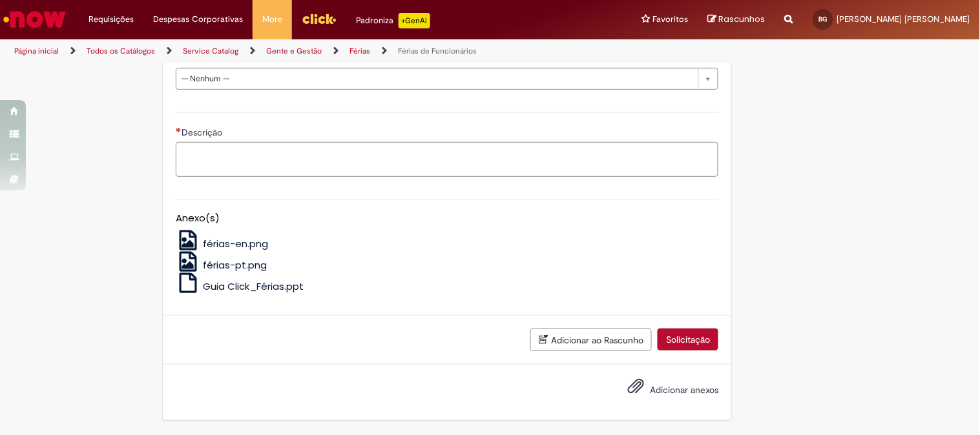 Image resolution: width=980 pixels, height=435 pixels. Describe the element at coordinates (211, 51) in the screenshot. I see `a: Service Catalog` at that location.